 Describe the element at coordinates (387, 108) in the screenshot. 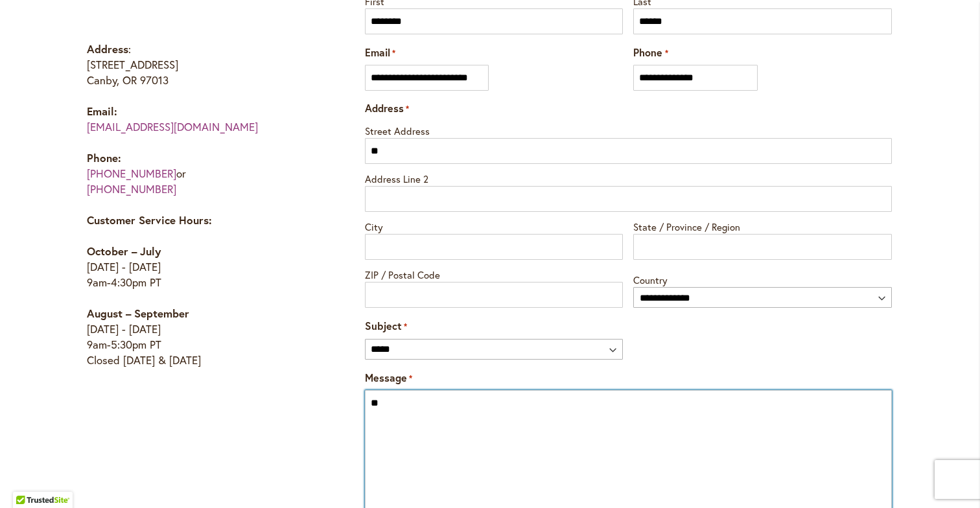

I see `legend: Address` at that location.